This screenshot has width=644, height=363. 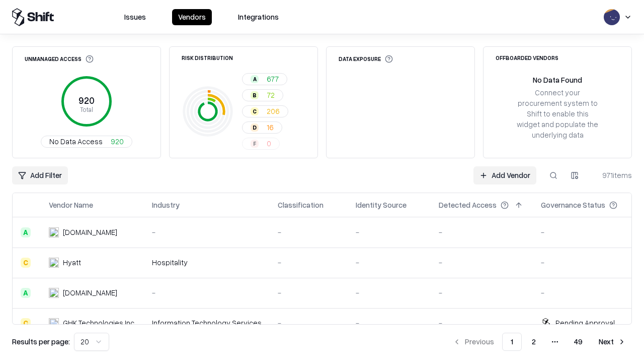 I want to click on button: D16, so click(x=262, y=128).